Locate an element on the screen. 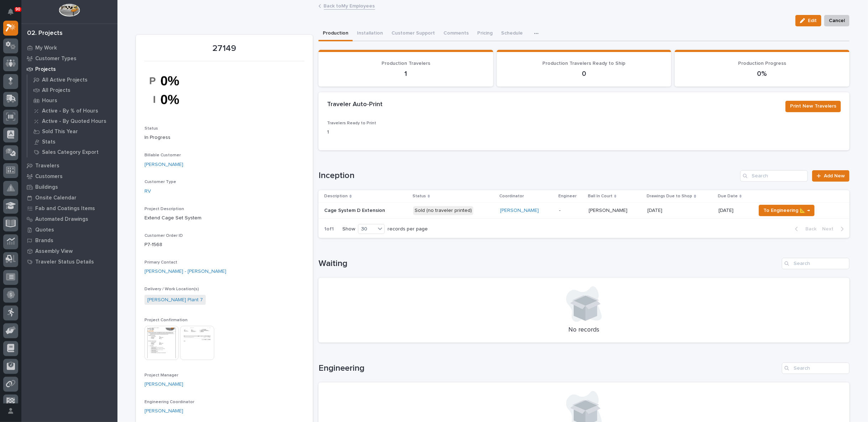 This screenshot has width=868, height=422. span: Add New is located at coordinates (834, 176).